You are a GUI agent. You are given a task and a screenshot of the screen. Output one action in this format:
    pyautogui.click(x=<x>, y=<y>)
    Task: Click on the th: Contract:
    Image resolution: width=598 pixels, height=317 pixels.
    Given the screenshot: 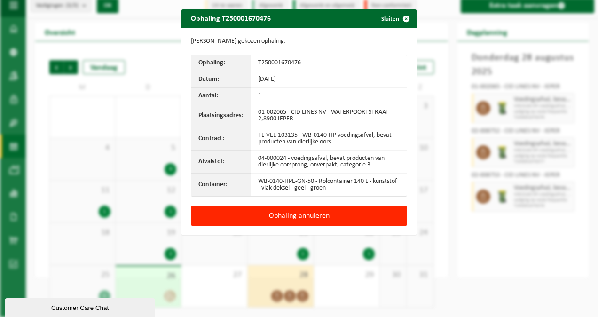 What is the action you would take?
    pyautogui.click(x=221, y=139)
    